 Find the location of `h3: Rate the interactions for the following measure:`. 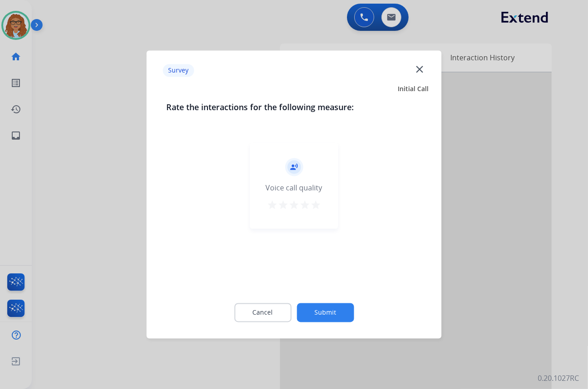

h3: Rate the interactions for the following measure: is located at coordinates (294, 108).